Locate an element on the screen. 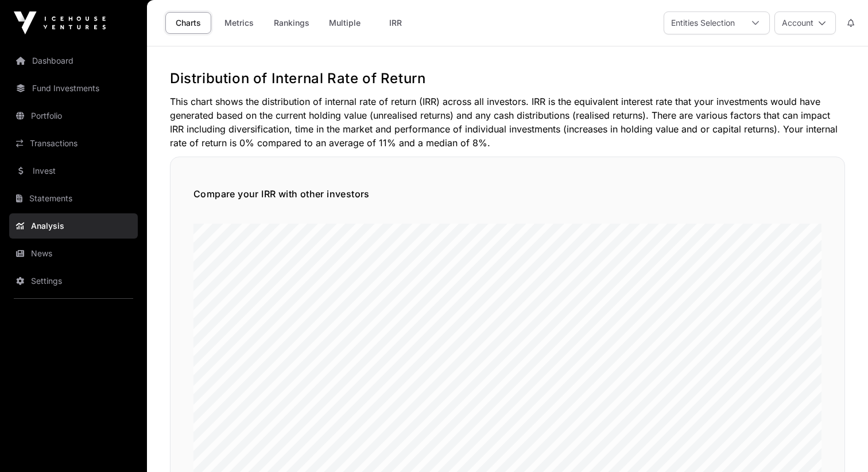 The image size is (868, 472). button: Account is located at coordinates (804, 23).